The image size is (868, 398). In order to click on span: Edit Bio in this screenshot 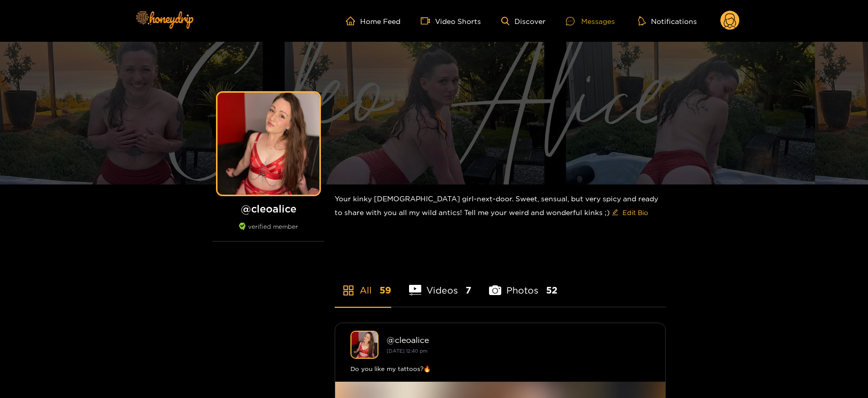, I will do `click(635, 213)`.